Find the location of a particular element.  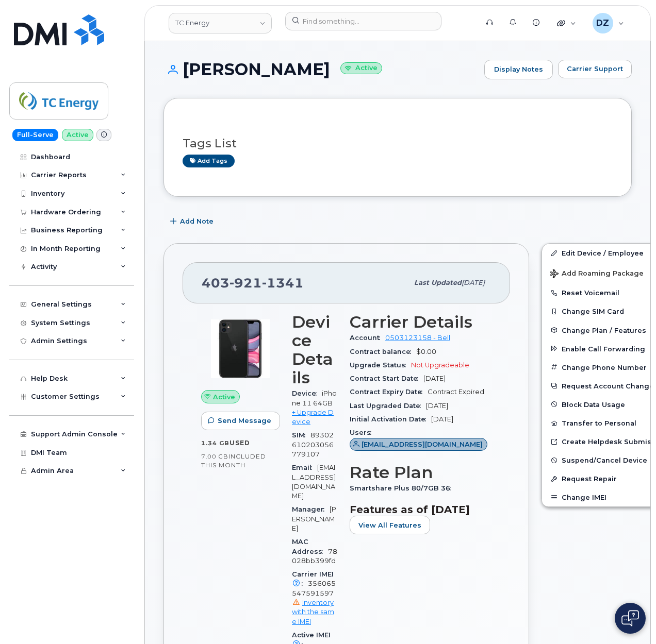

span: Inventory with the same IMEI is located at coordinates (313, 613).